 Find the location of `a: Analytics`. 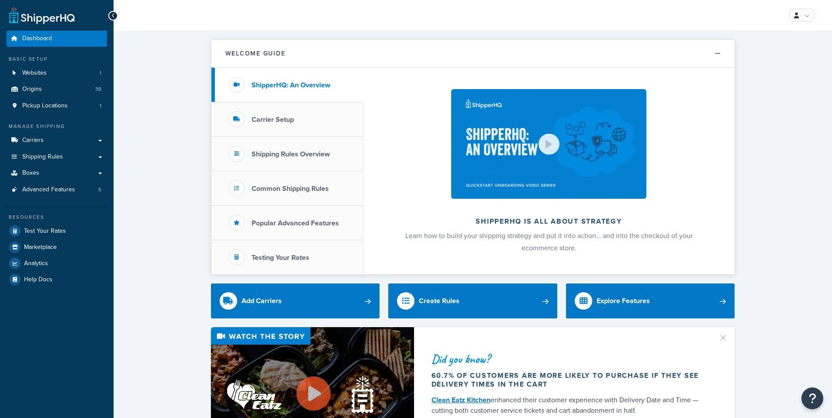

a: Analytics is located at coordinates (57, 263).